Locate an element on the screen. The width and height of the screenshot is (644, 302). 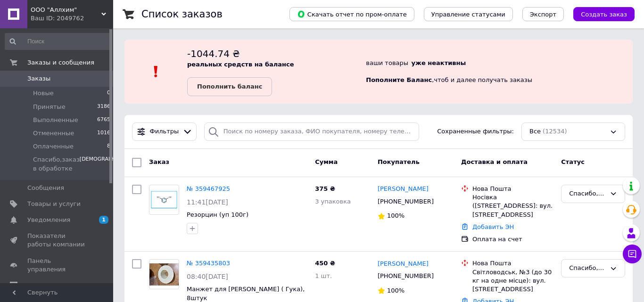
span: Заказ is located at coordinates (159, 162).